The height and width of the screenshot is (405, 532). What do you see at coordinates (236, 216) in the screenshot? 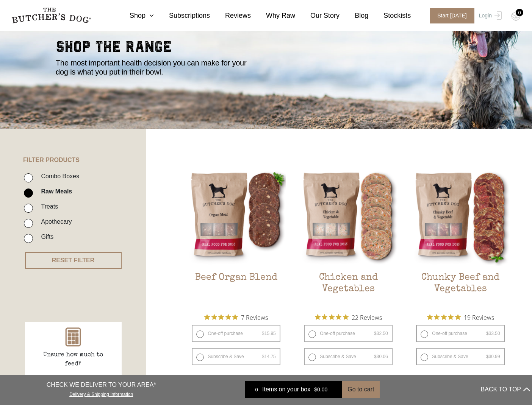
I see `img: Beef Organ Blend` at bounding box center [236, 216].